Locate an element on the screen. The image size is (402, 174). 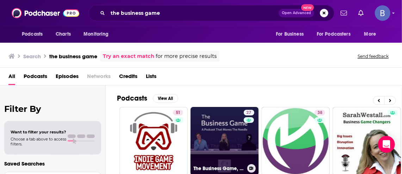
span: Networks is located at coordinates (99, 77).